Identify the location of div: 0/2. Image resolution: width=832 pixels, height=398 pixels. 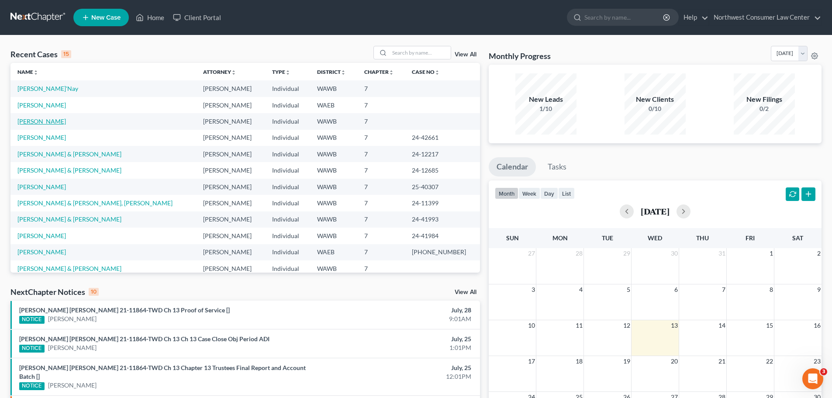
(764, 109).